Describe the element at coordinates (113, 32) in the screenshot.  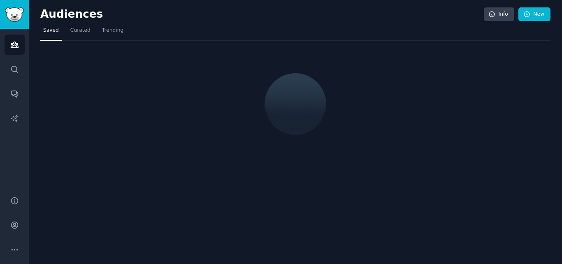
I see `a: Trending` at that location.